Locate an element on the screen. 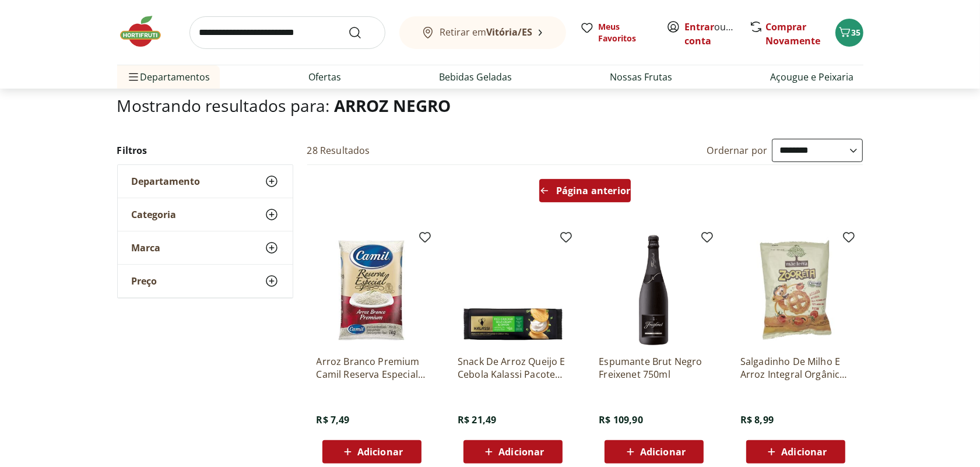  label: Ordernar por is located at coordinates (738, 151).